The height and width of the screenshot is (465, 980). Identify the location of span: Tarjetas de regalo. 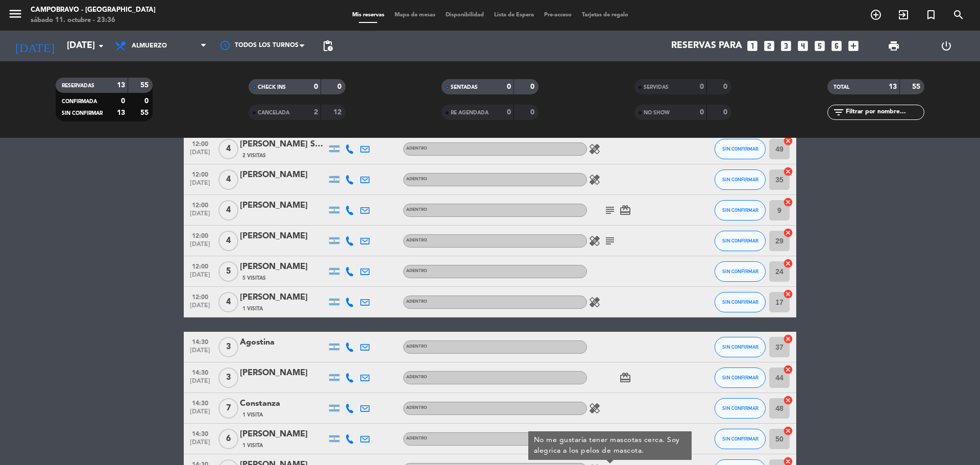
(605, 15).